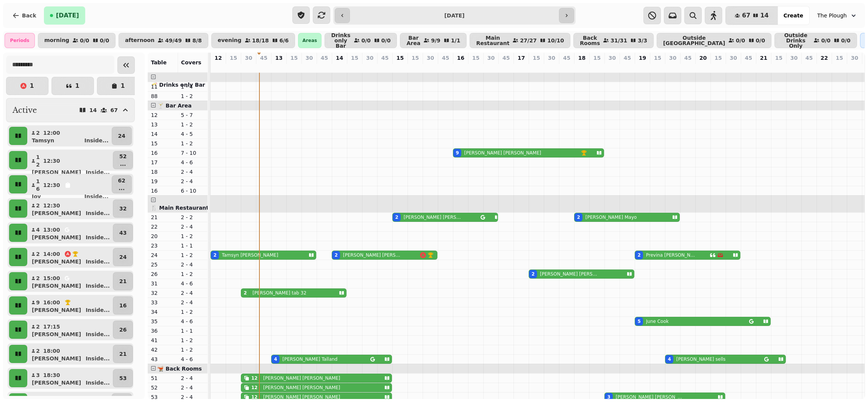 The image size is (868, 402). Describe the element at coordinates (838, 16) in the screenshot. I see `button: The Plough` at that location.